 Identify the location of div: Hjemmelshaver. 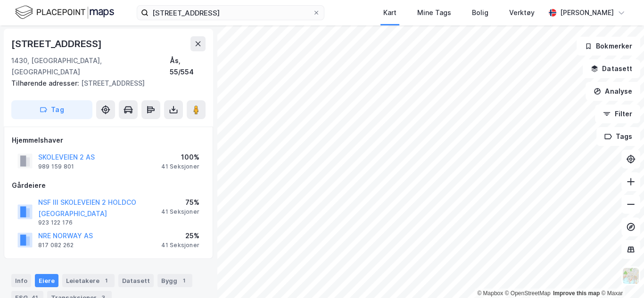
(108, 141).